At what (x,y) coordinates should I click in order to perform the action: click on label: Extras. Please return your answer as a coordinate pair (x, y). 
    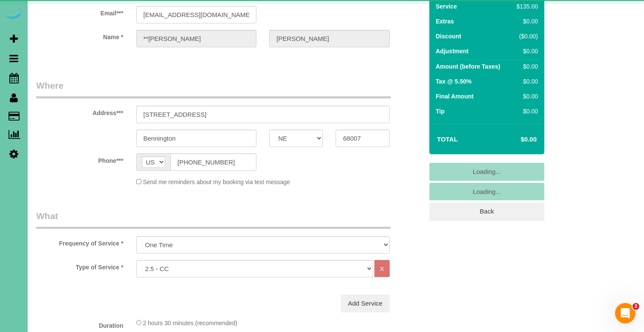
    Looking at the image, I should click on (444, 21).